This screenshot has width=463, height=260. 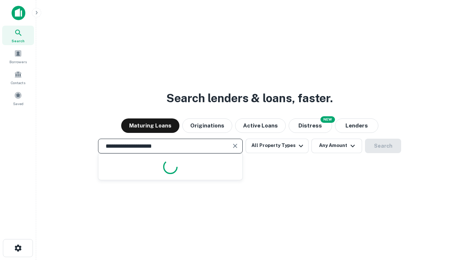 I want to click on a: Contacts, so click(x=18, y=77).